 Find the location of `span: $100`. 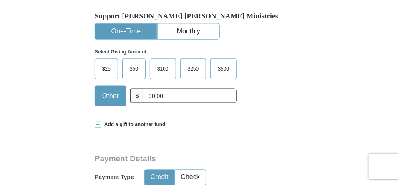

span: $100 is located at coordinates (163, 69).